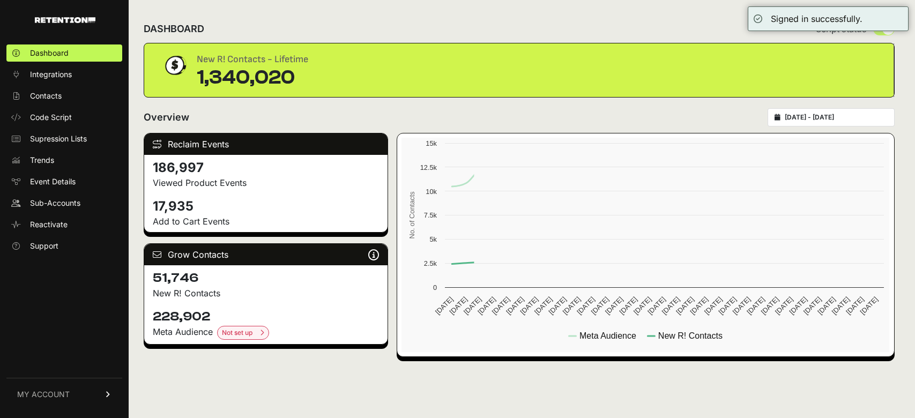  What do you see at coordinates (252, 59) in the screenshot?
I see `div: New R! Contacts - Lifetime` at bounding box center [252, 59].